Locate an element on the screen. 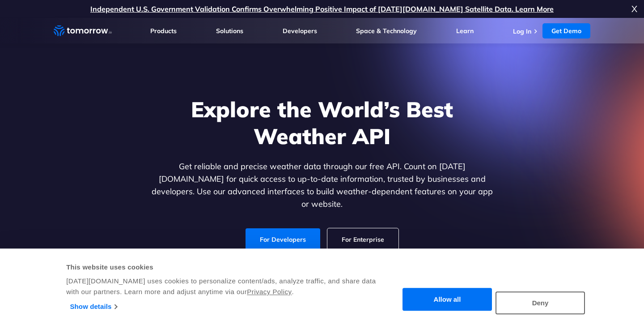  div: This website uses cookies is located at coordinates (226, 267).